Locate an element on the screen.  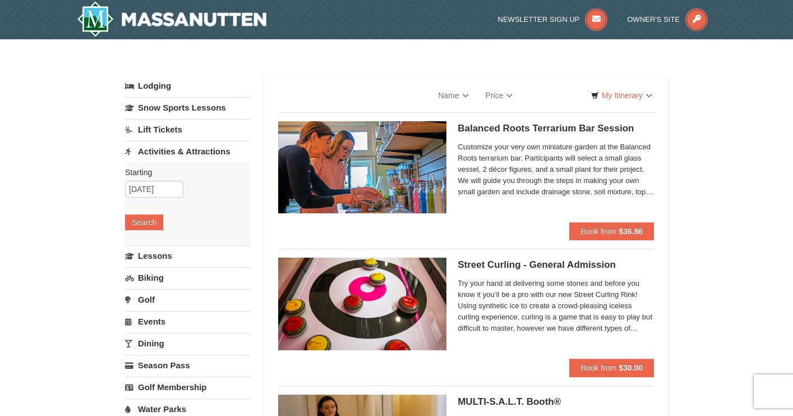
img: 18871151-30-393e4332.jpg is located at coordinates (362, 167).